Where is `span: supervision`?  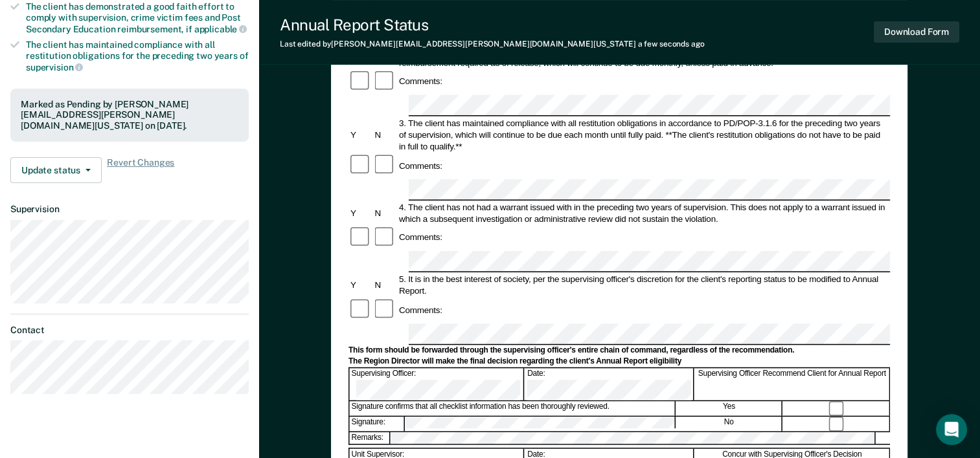
span: supervision is located at coordinates (54, 68).